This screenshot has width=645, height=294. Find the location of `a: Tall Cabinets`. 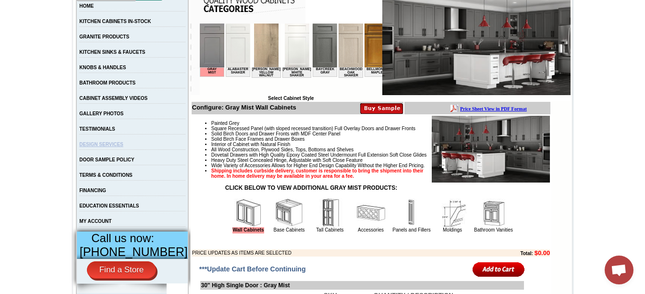

a: Tall Cabinets is located at coordinates (329, 229).